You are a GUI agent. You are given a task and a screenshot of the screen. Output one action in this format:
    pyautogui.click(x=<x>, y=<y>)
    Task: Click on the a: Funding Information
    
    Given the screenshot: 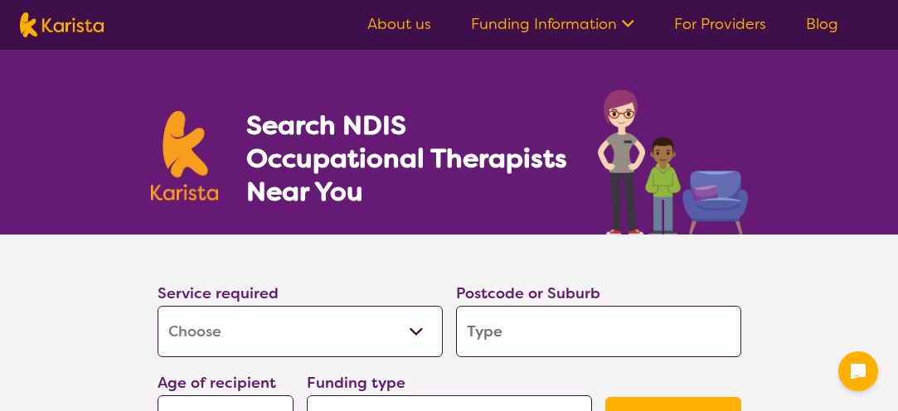 What is the action you would take?
    pyautogui.click(x=552, y=24)
    